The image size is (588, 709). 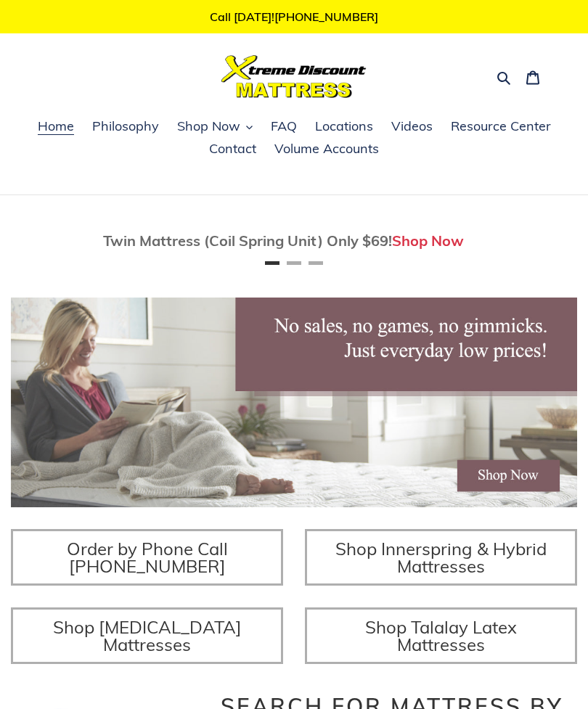 What do you see at coordinates (500, 127) in the screenshot?
I see `span: Resource Center` at bounding box center [500, 127].